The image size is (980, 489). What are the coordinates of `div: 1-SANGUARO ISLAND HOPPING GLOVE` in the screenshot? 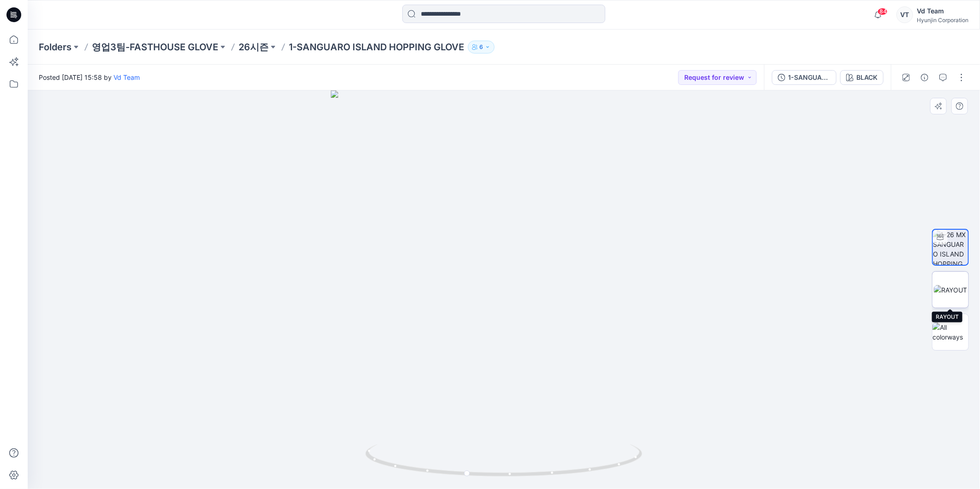 It's located at (809, 77).